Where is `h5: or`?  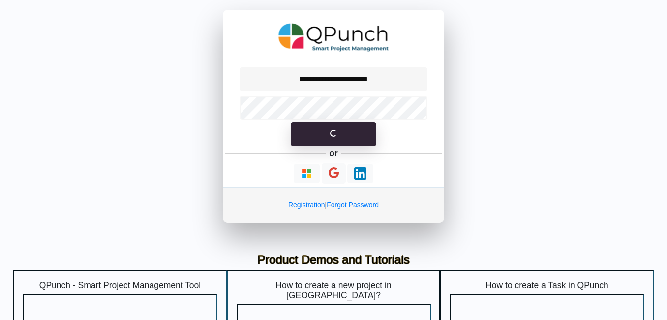 h5: or is located at coordinates (334, 153).